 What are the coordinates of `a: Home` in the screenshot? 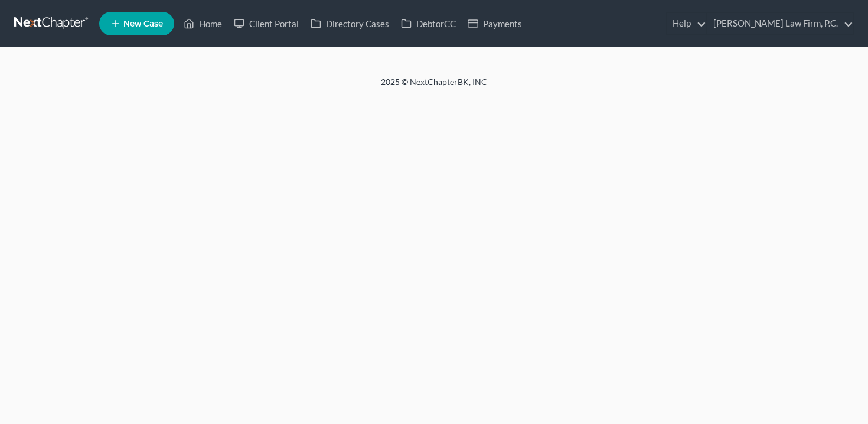 It's located at (203, 23).